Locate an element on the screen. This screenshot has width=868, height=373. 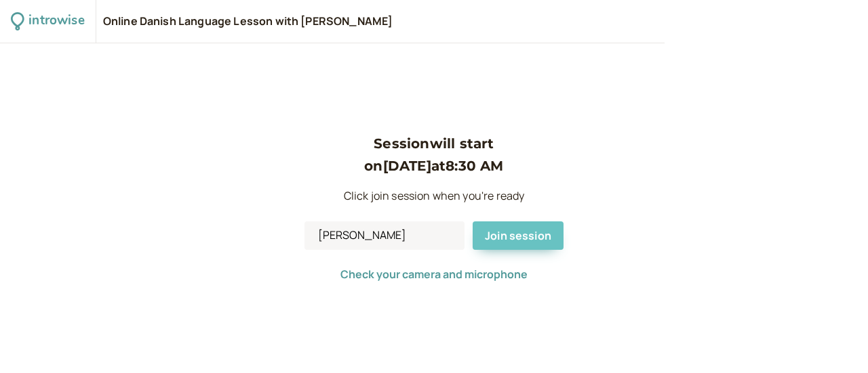
p: Click join session when you're ready is located at coordinates (434, 196).